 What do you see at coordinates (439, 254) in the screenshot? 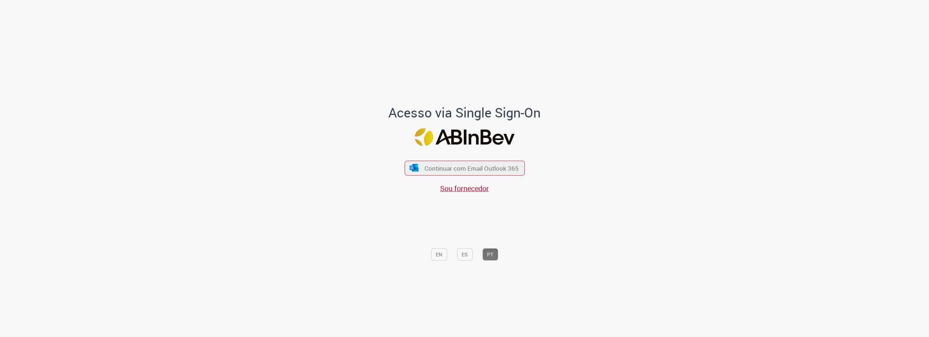
I see `button: EN` at bounding box center [439, 254].